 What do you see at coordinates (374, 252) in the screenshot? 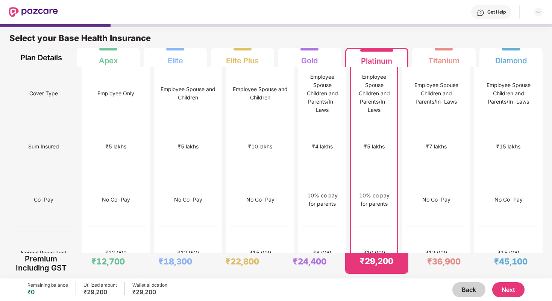
I see `div: ₹10,000` at bounding box center [374, 252].